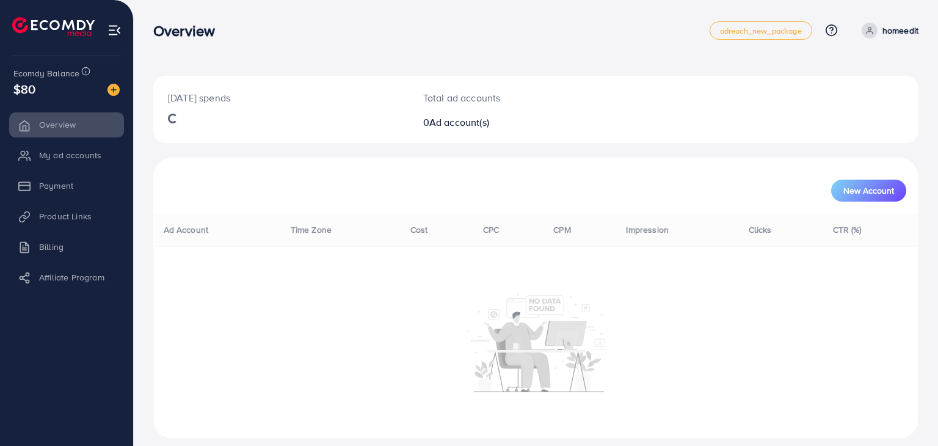 Image resolution: width=938 pixels, height=446 pixels. What do you see at coordinates (504, 98) in the screenshot?
I see `p: Total ad accounts` at bounding box center [504, 98].